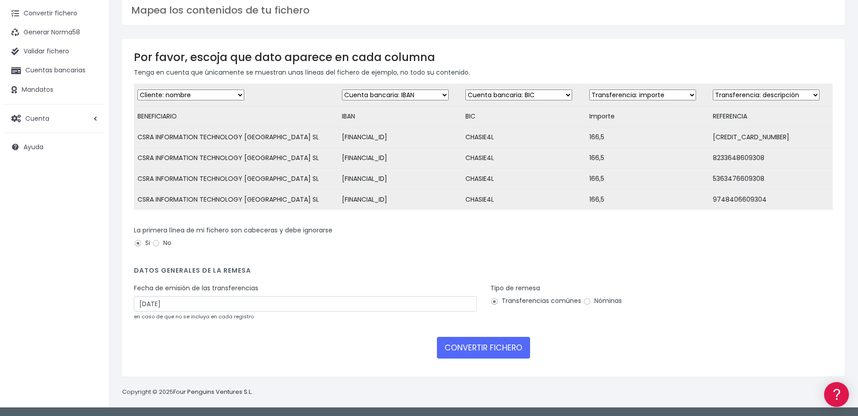  I want to click on a: Cuenta, so click(54, 118).